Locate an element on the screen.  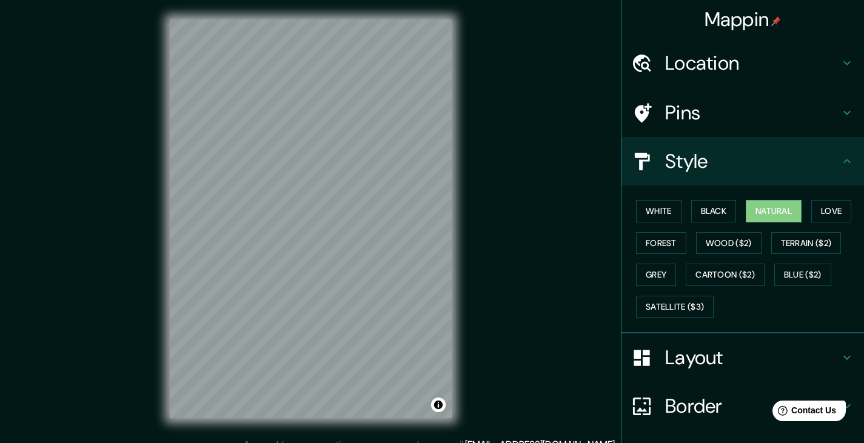
img: pin-icon.png is located at coordinates (776, 21).